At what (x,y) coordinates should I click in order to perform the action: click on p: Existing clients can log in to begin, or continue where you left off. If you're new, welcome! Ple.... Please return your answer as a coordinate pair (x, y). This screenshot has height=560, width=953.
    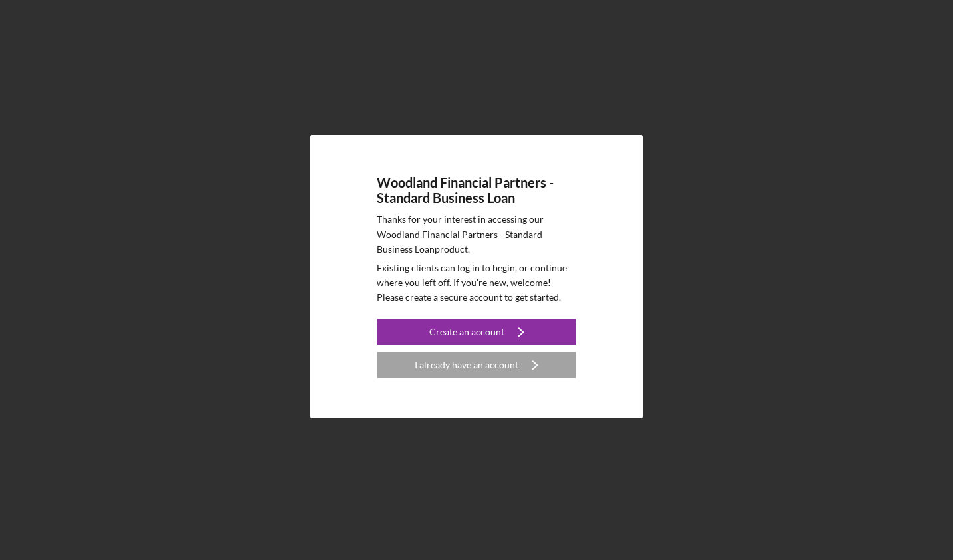
    Looking at the image, I should click on (476, 283).